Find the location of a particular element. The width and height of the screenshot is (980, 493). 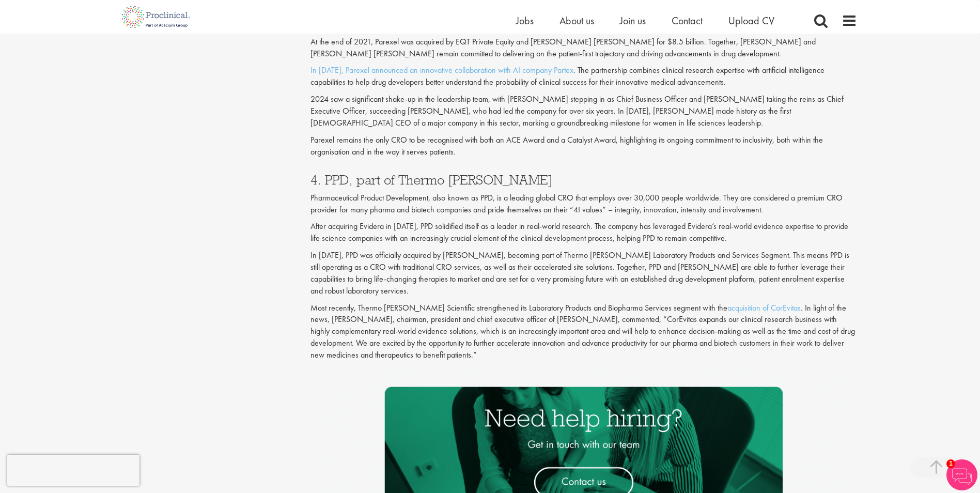

a: About us is located at coordinates (577, 21).